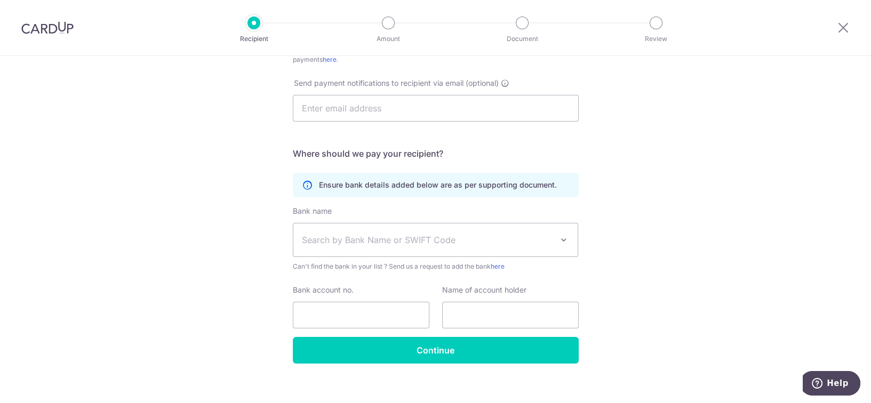 The width and height of the screenshot is (871, 403). What do you see at coordinates (436, 267) in the screenshot?
I see `span: Can't find the bank in your list ? Send us a request to add the bank` at bounding box center [436, 267].